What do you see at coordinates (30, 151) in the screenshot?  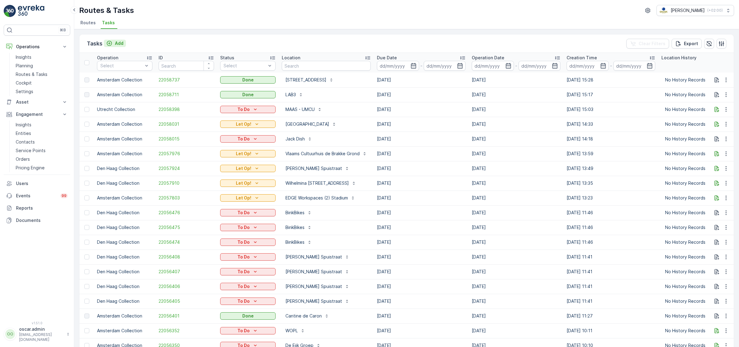 I see `p: Service Points` at bounding box center [30, 151].